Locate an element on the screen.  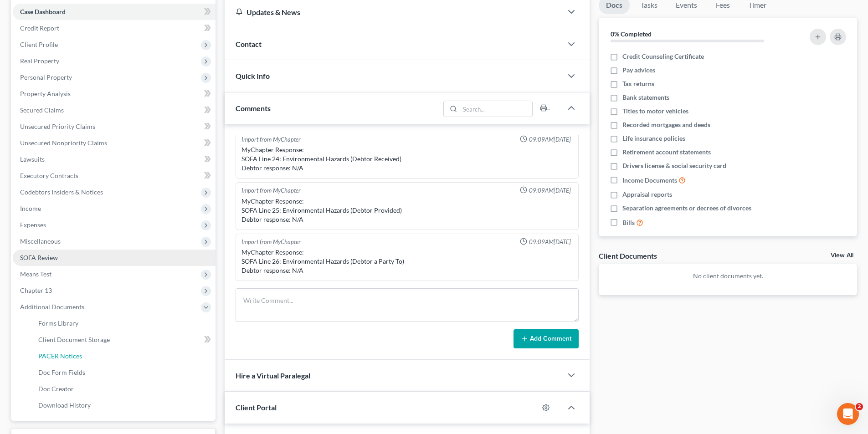
span: Additional Documents is located at coordinates (52, 307).